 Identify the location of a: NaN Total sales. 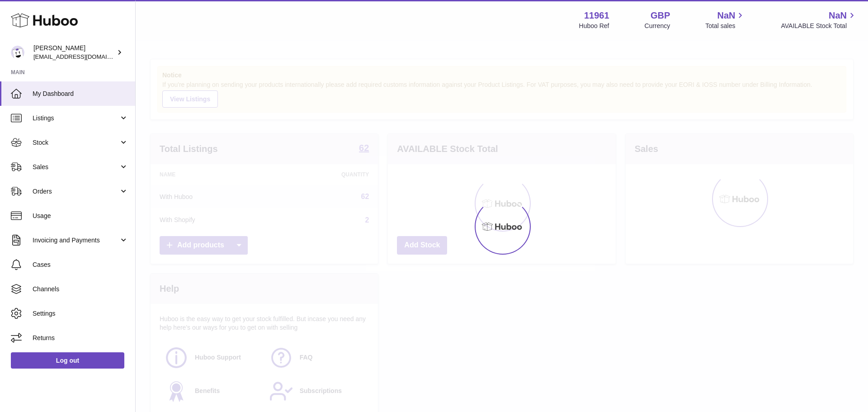
(726, 20).